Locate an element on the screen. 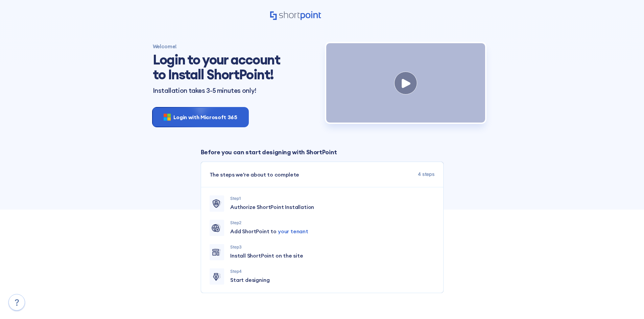 This screenshot has height=319, width=644. span: The steps we're about to complete is located at coordinates (254, 175).